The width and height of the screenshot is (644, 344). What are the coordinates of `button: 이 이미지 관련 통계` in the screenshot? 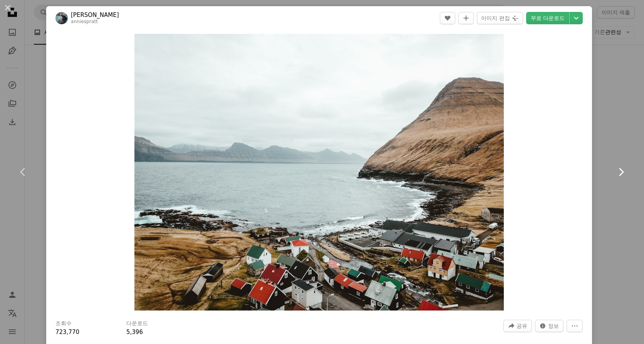 It's located at (549, 326).